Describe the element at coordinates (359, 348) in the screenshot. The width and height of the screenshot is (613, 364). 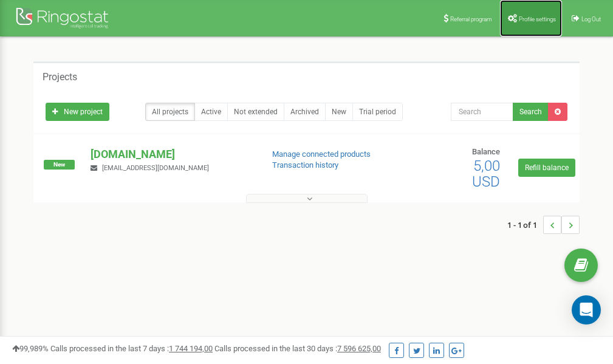
I see `u: 7 596 625,00` at that location.